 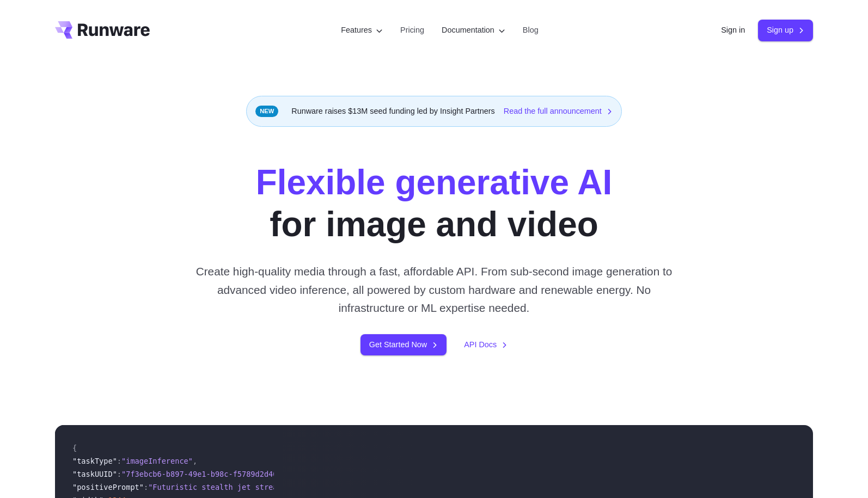 I want to click on p: Create high-quality media through a fast, affordable API. From sub-second image generation to adv..., so click(x=434, y=289).